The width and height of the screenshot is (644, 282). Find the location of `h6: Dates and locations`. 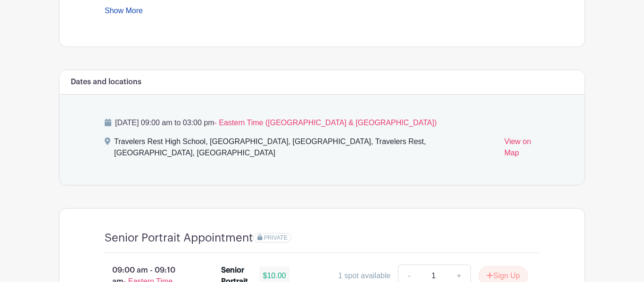

h6: Dates and locations is located at coordinates (106, 82).